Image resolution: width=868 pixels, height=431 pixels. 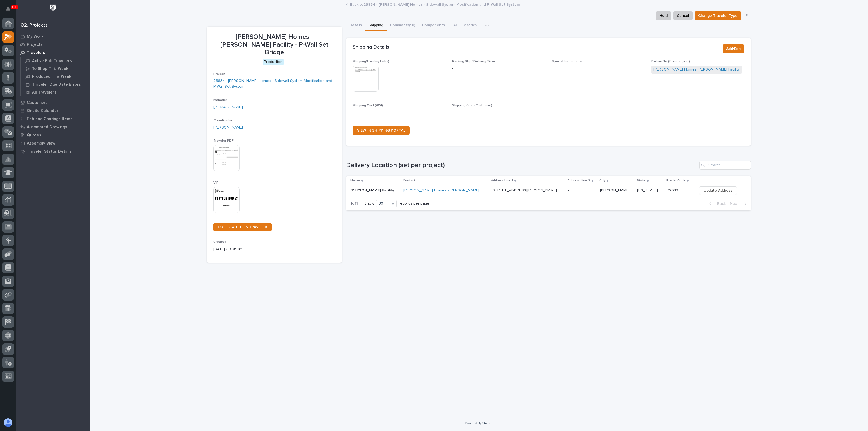 I want to click on button: users-avatar, so click(x=8, y=423).